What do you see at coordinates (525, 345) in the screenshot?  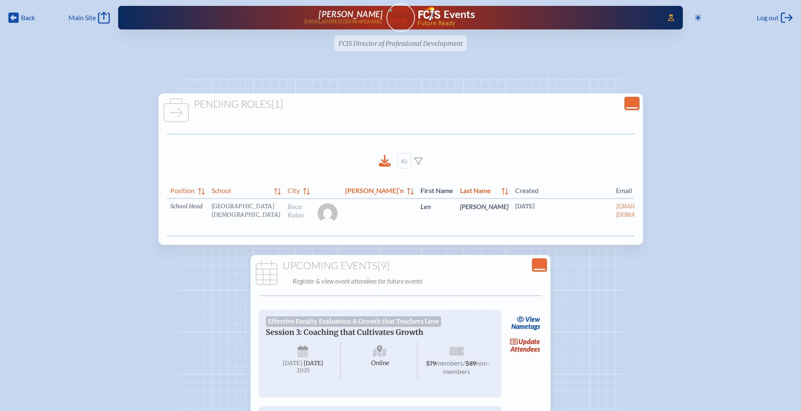 I see `a: updateAttendees` at bounding box center [525, 345].